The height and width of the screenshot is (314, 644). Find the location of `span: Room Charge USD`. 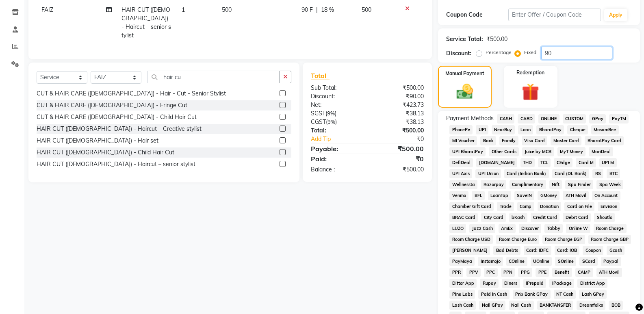

span: Room Charge USD is located at coordinates (471, 239).